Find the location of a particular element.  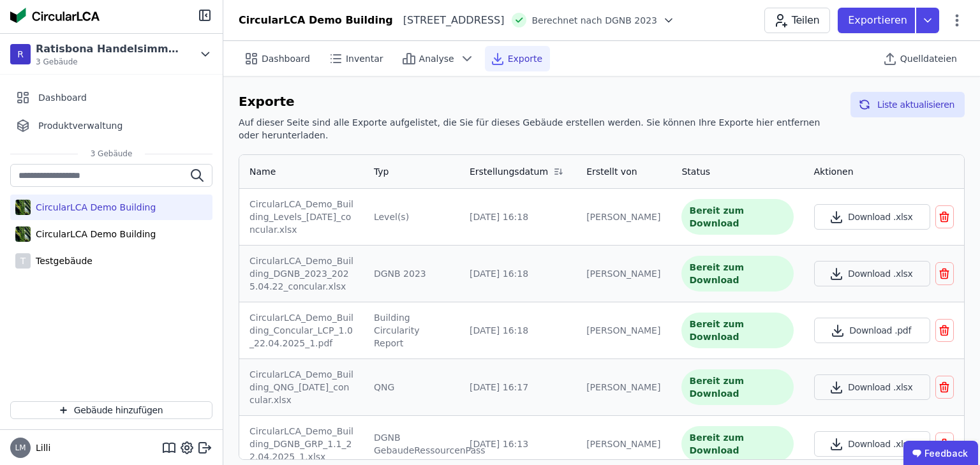

div: Status is located at coordinates (696, 171).